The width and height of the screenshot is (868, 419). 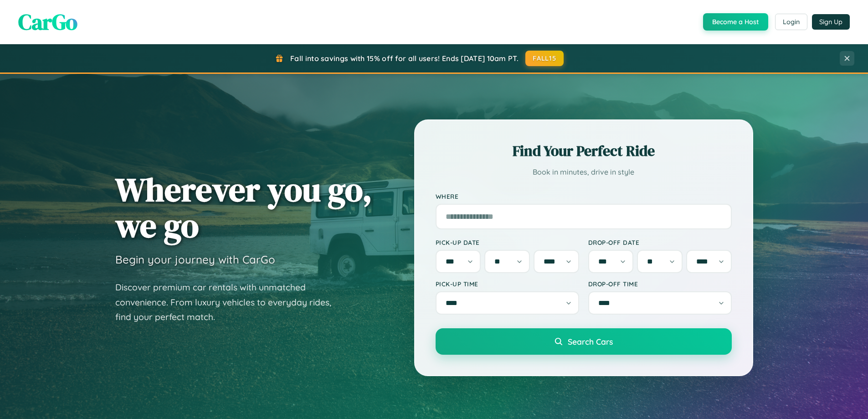 I want to click on h1: Wherever you go, we go, so click(x=244, y=207).